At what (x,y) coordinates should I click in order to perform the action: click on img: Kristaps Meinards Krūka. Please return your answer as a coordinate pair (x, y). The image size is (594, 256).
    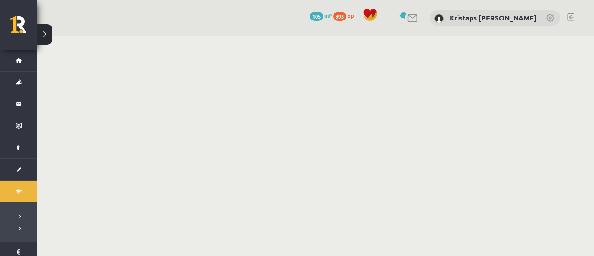
    Looking at the image, I should click on (439, 19).